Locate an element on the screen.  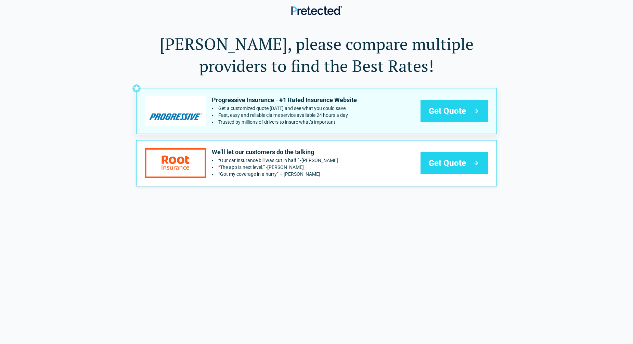
li: “The app is next level.” -Bailey B. is located at coordinates (275, 167).